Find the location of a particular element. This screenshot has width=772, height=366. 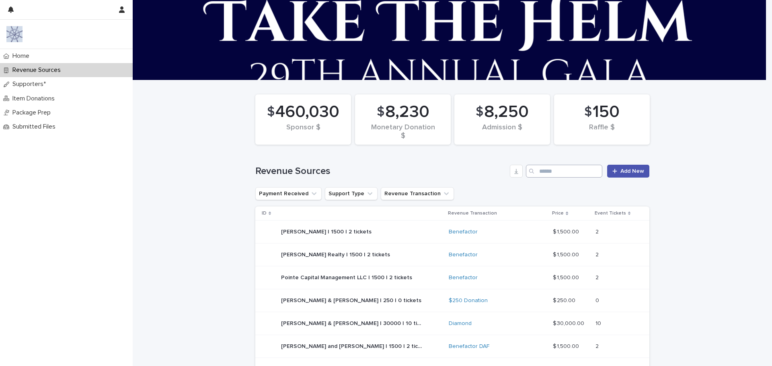

p: Revenue Sources is located at coordinates (38, 70).